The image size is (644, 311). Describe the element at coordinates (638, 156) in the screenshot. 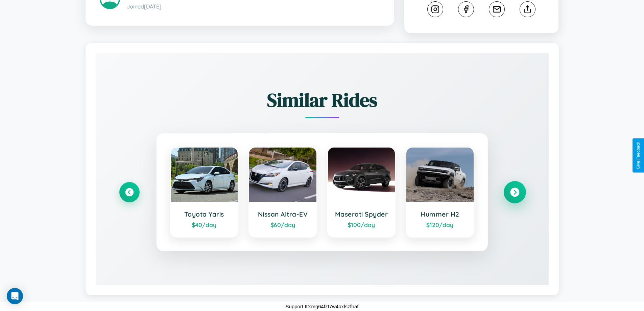

I see `div: Give Feedback` at that location.